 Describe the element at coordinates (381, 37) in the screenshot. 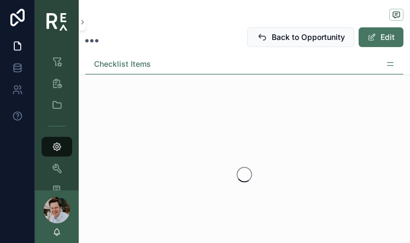

I see `button: Edit` at that location.